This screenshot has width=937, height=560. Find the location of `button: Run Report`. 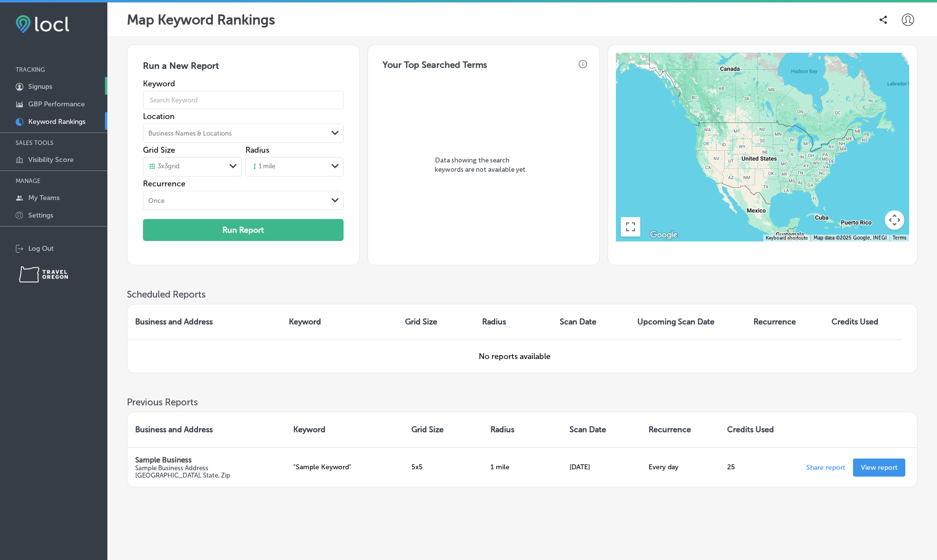

button: Run Report is located at coordinates (243, 230).